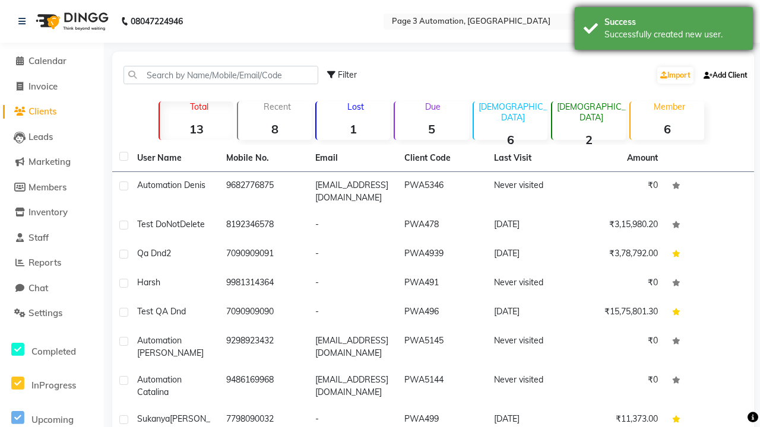 This screenshot has width=760, height=427. I want to click on a: Reports, so click(52, 263).